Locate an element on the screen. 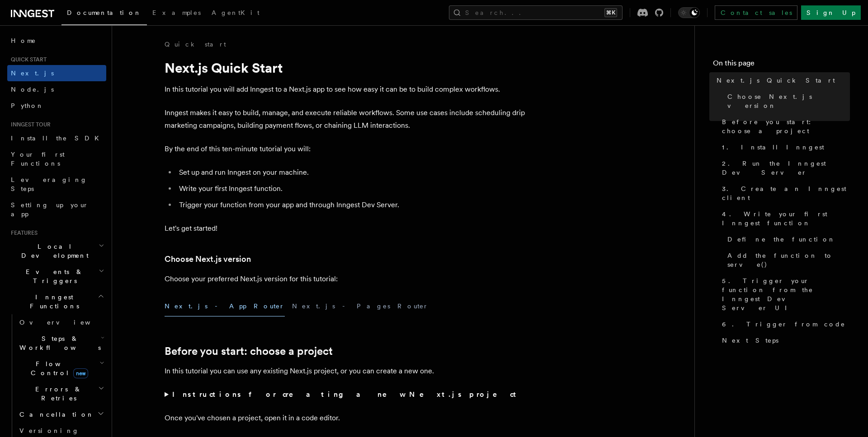 This screenshot has width=868, height=437. span: Flow Control is located at coordinates (58, 369).